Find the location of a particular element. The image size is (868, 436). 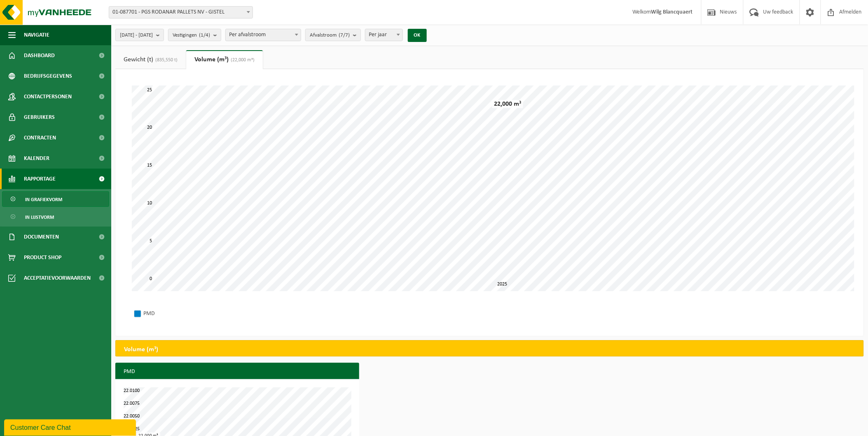

a: In grafiekvorm is located at coordinates (55, 199).